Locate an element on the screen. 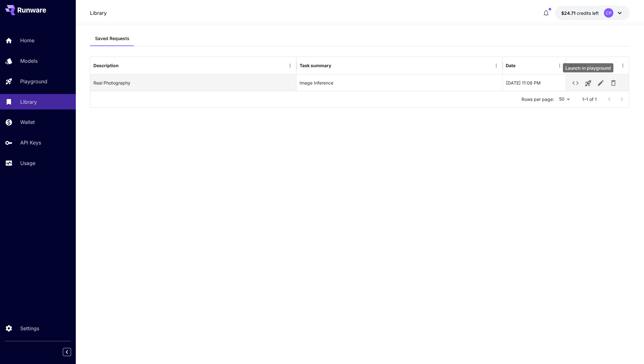  p: Models is located at coordinates (28, 61).